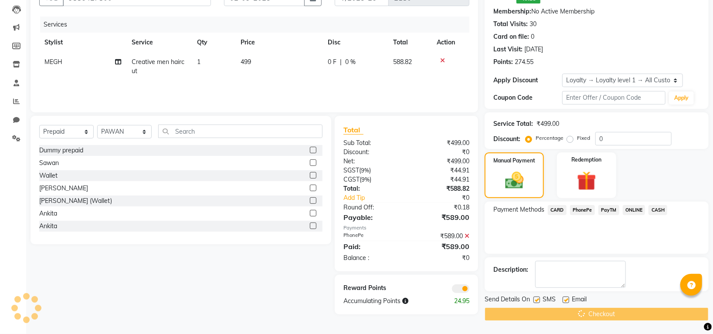 The image size is (713, 334). I want to click on span: 499, so click(246, 62).